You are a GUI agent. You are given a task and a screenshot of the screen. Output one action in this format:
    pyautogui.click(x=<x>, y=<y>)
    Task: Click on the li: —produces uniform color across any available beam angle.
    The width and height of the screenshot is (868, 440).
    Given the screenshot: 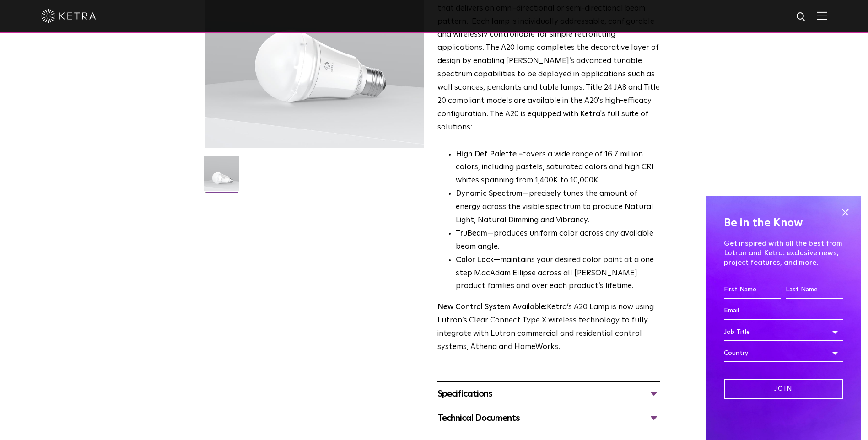 What is the action you would take?
    pyautogui.click(x=558, y=240)
    